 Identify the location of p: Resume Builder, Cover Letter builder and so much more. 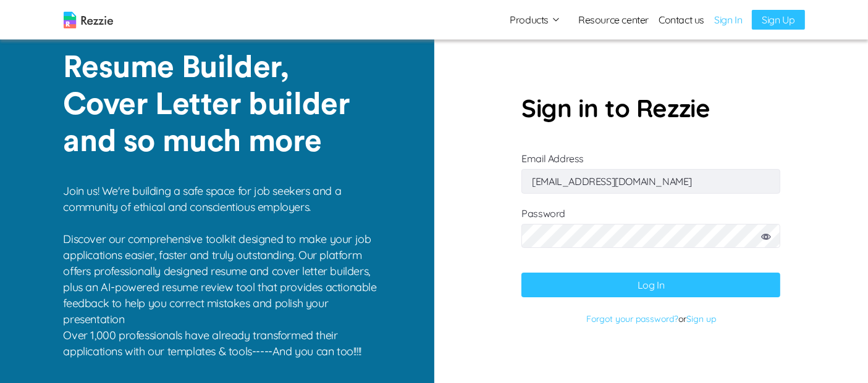
(217, 105).